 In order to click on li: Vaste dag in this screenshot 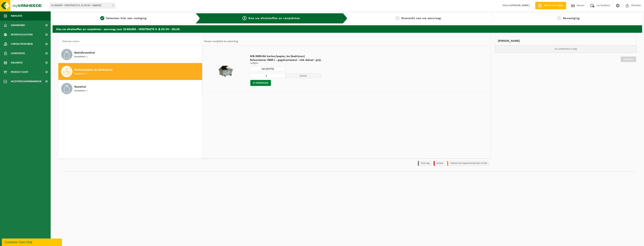, I will do `click(424, 163)`.